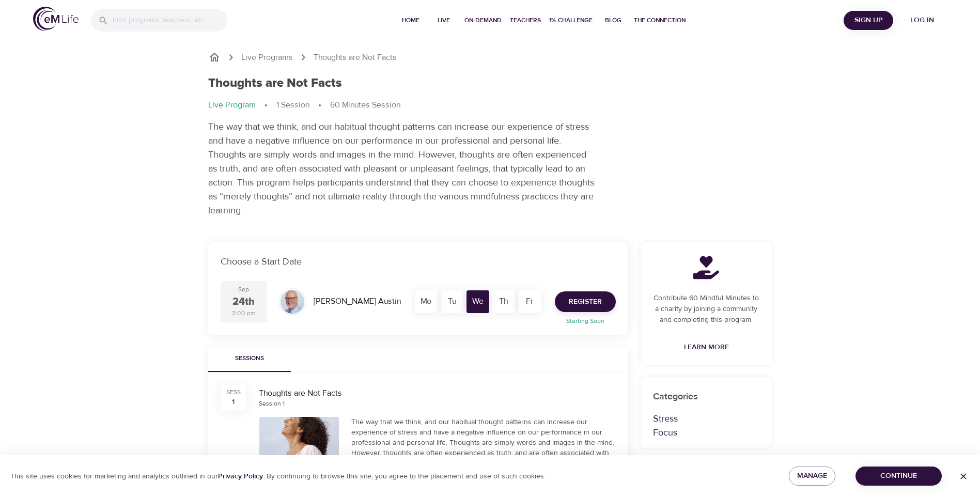  Describe the element at coordinates (244, 313) in the screenshot. I see `div: 3:00 pm` at that location.